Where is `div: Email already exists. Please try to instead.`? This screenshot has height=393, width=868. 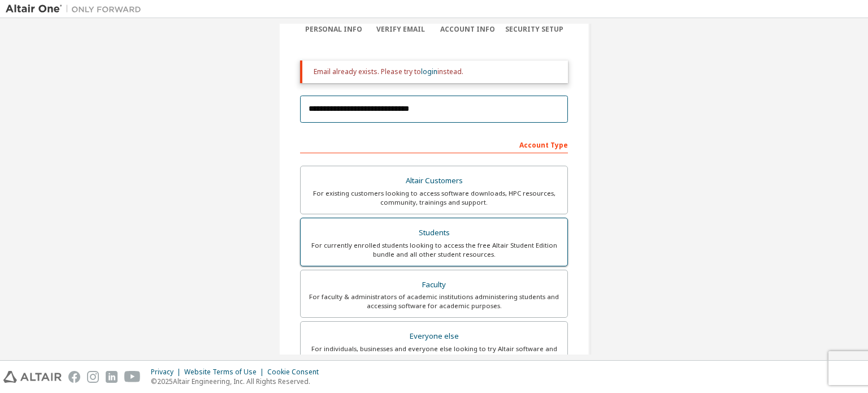
div: Email already exists. Please try to instead. is located at coordinates (436, 72).